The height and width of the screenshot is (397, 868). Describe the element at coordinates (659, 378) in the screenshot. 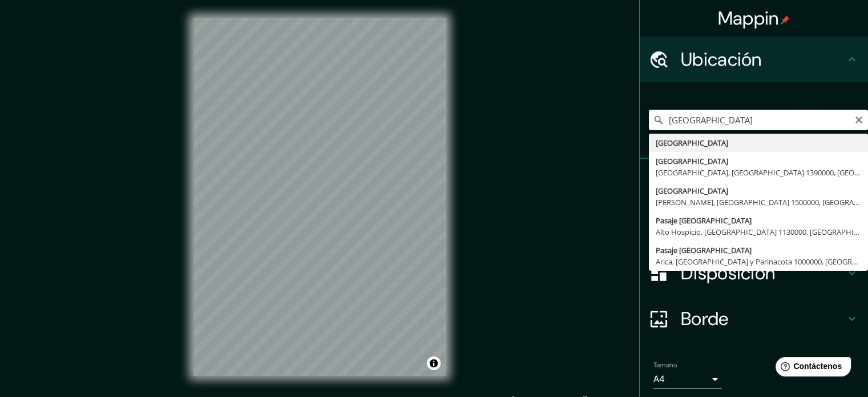

I see `font: A4` at that location.